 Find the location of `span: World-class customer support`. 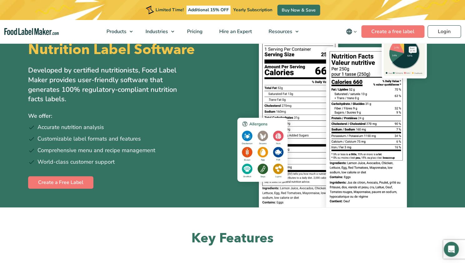

span: World-class customer support is located at coordinates (76, 162).